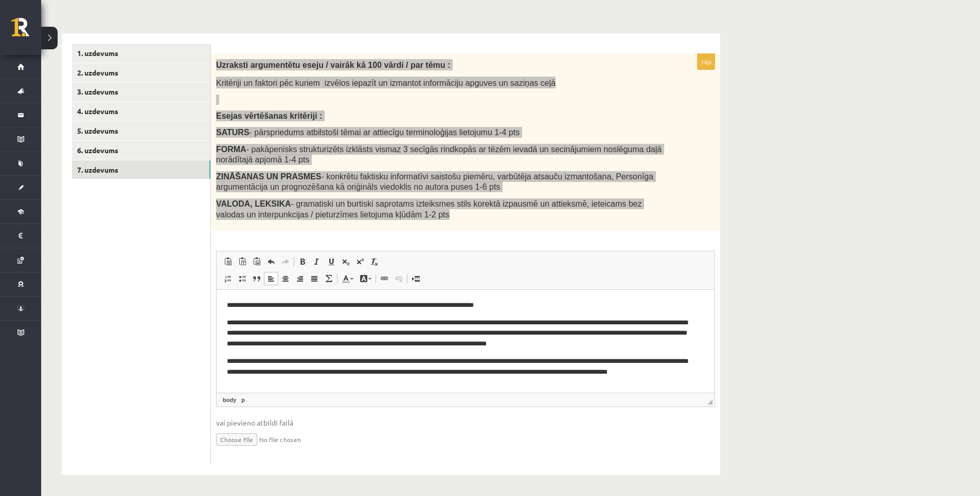 The width and height of the screenshot is (980, 496). I want to click on a: 6. uzdevums, so click(141, 150).